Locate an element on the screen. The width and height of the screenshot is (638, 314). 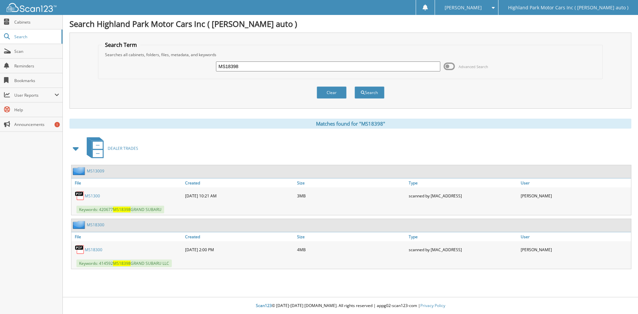
button: Search is located at coordinates (370, 92).